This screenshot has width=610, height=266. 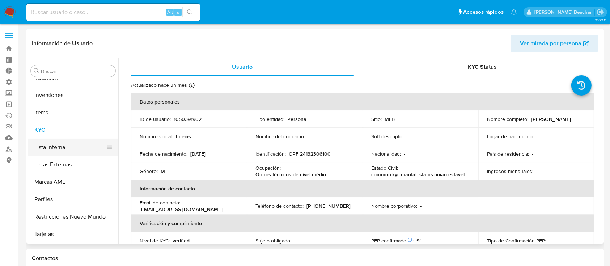 What do you see at coordinates (394, 206) in the screenshot?
I see `p: Nombre corporativo :` at bounding box center [394, 206].